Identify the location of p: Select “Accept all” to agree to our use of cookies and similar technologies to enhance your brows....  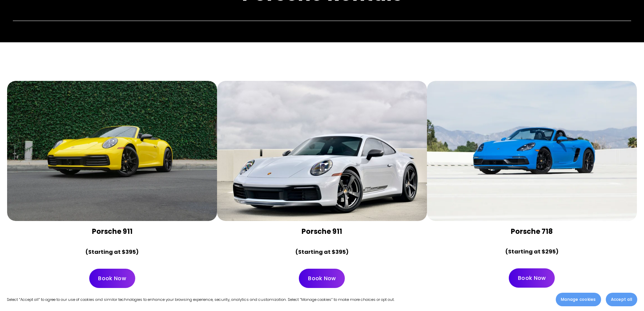
(201, 300).